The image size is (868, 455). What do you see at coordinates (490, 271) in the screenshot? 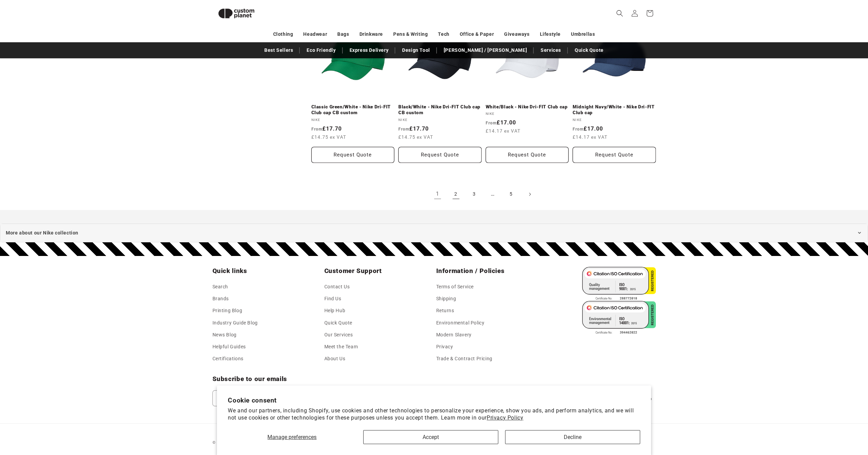
I see `h2: Information / Policies` at bounding box center [490, 271].